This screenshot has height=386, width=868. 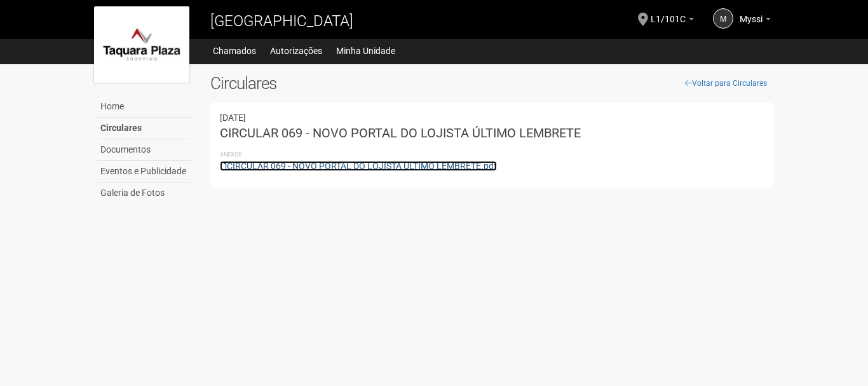 I want to click on a: Chamados, so click(x=235, y=50).